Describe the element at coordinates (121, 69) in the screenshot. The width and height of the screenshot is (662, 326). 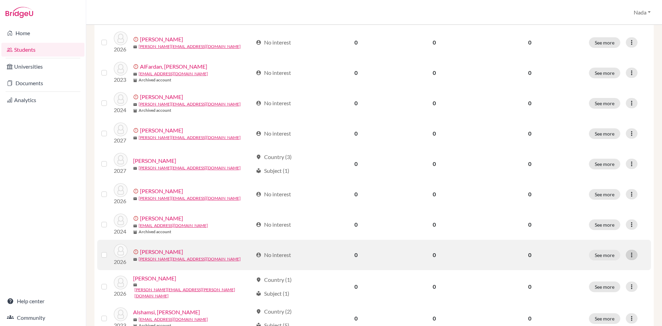
I see `img: AlFardan, Abdulla` at that location.